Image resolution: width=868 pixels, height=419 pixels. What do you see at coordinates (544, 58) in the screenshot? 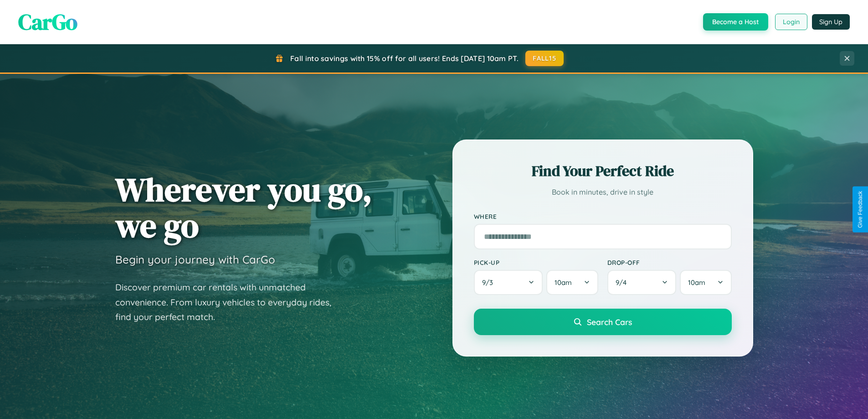
I see `button: FALL15` at bounding box center [544, 58].